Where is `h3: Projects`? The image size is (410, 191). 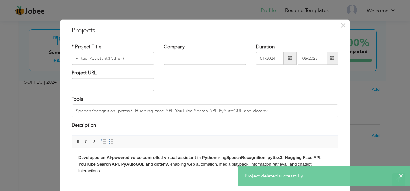 h3: Projects is located at coordinates (205, 31).